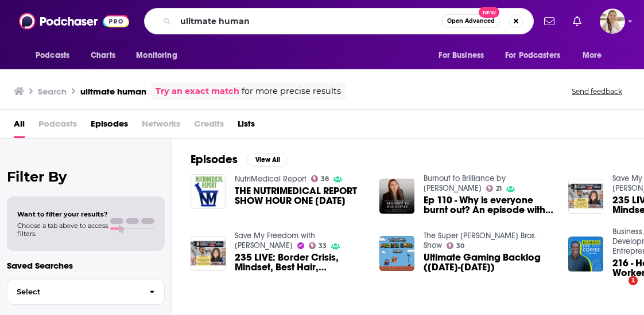 The width and height of the screenshot is (644, 315). What do you see at coordinates (532, 56) in the screenshot?
I see `span: For Podcasters` at bounding box center [532, 56].